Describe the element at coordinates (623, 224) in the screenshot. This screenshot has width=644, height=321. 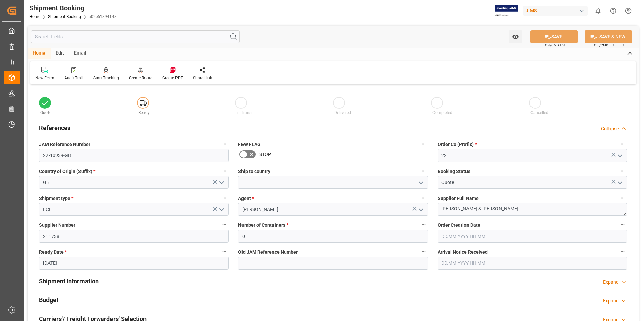
I see `button: Order Creation Date` at that location.